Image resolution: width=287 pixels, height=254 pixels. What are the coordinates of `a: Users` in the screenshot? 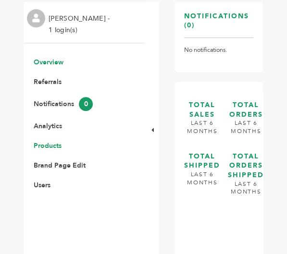 It's located at (42, 185).